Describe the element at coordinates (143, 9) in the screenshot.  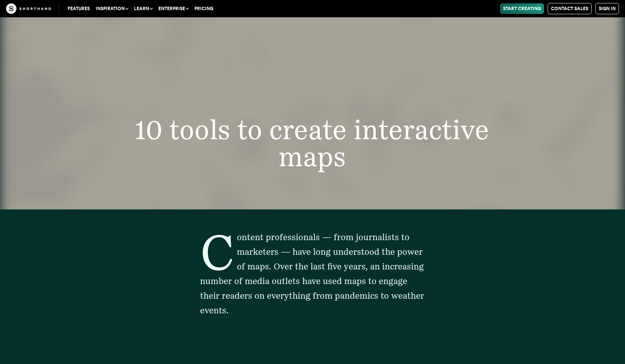
I see `button: Learn` at that location.